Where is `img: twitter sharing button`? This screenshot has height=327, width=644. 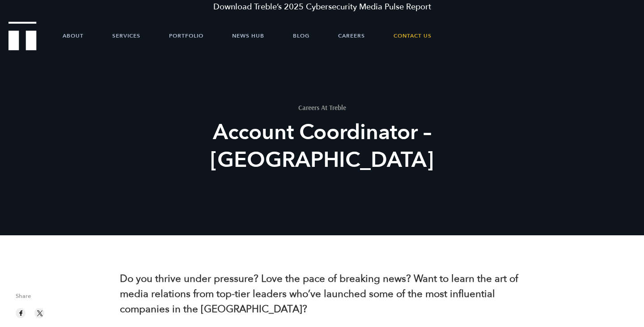 img: twitter sharing button is located at coordinates (40, 313).